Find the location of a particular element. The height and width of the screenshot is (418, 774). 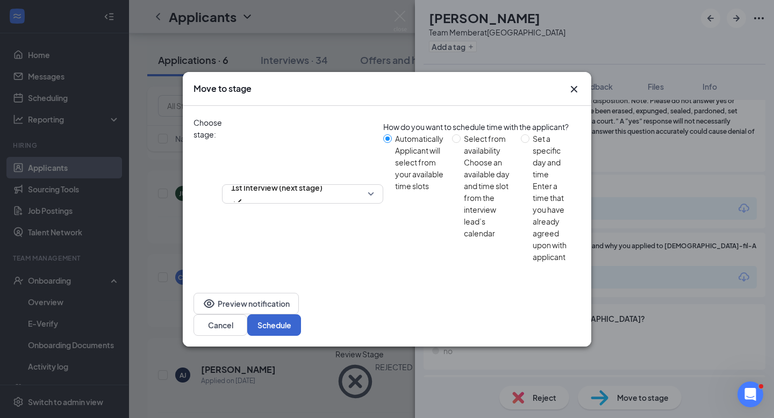

div: Automatically is located at coordinates (419, 139).